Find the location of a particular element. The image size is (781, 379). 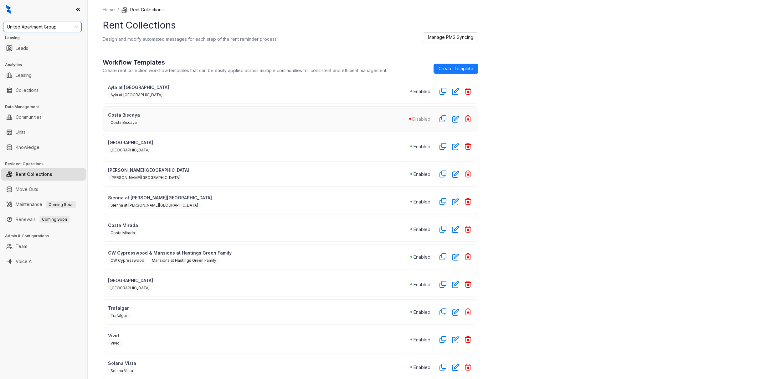

a: Units is located at coordinates (21, 132).